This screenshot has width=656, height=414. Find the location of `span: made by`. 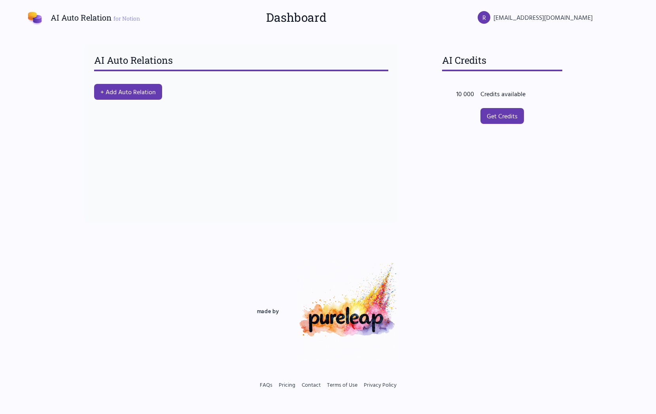

span: made by is located at coordinates (268, 311).